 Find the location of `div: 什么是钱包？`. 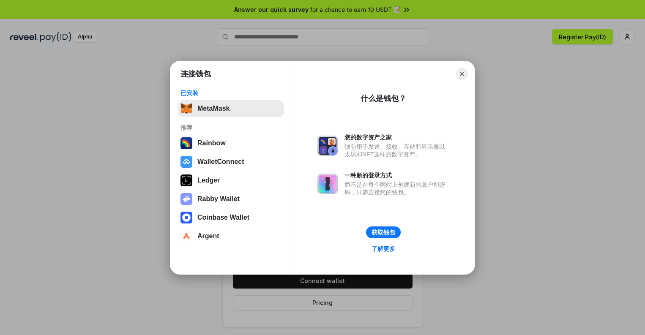

div: 什么是钱包？ is located at coordinates (384, 99).